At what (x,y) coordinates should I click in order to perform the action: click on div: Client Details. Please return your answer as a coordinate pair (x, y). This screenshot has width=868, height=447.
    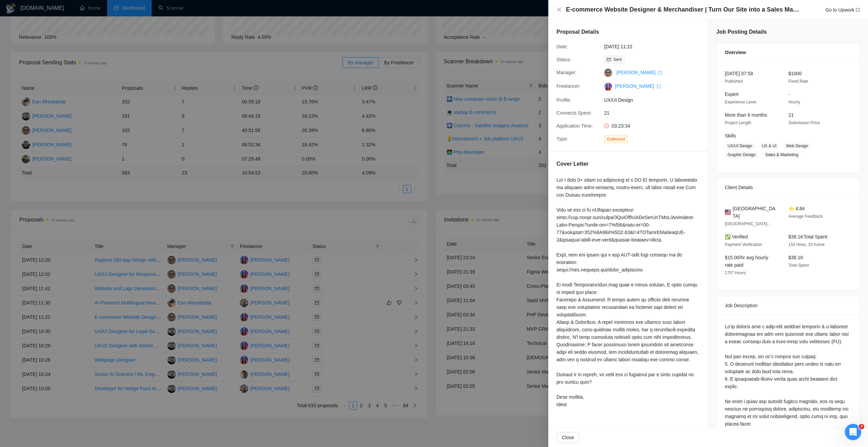
    Looking at the image, I should click on (788, 188).